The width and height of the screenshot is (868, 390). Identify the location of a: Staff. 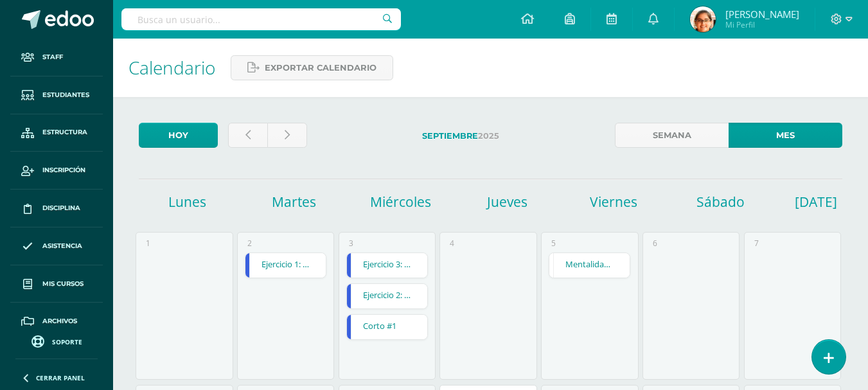
(57, 58).